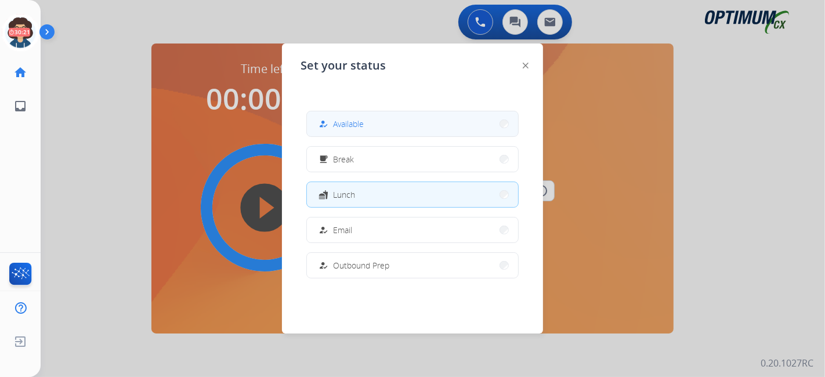 This screenshot has width=825, height=377. What do you see at coordinates (412, 194) in the screenshot?
I see `button: Lunch` at bounding box center [412, 194].